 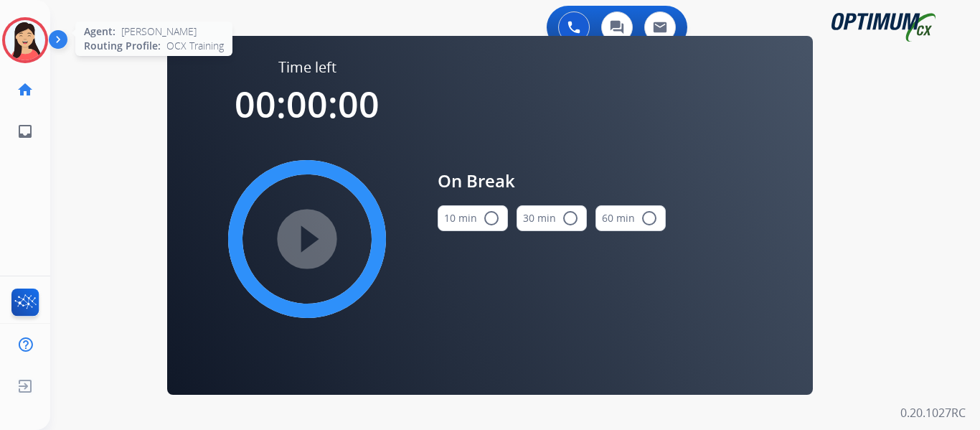 What do you see at coordinates (307, 104) in the screenshot?
I see `span: 00:00:00` at bounding box center [307, 104].